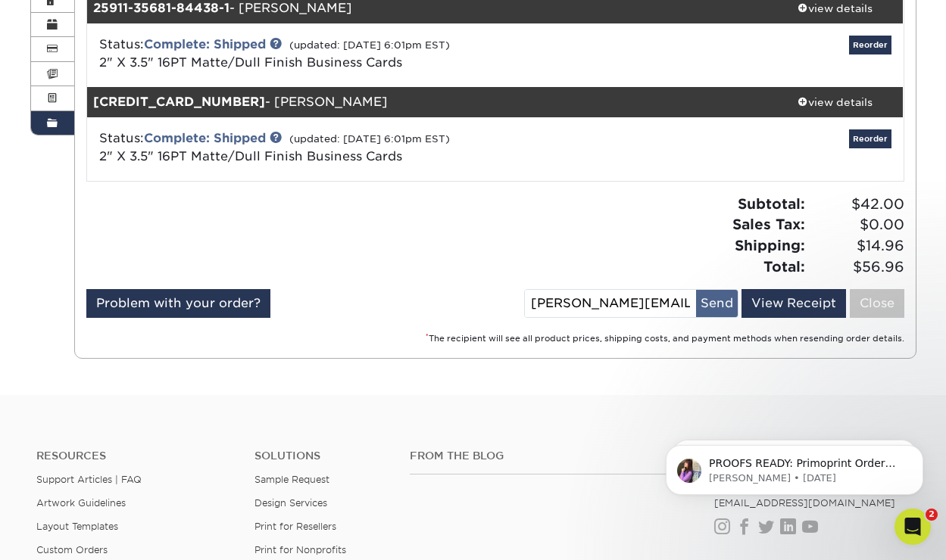 Image resolution: width=946 pixels, height=560 pixels. What do you see at coordinates (665, 338) in the screenshot?
I see `small: The recipient will see all product prices, shipping costs, and payment methods when resending ord...` at bounding box center [665, 338].